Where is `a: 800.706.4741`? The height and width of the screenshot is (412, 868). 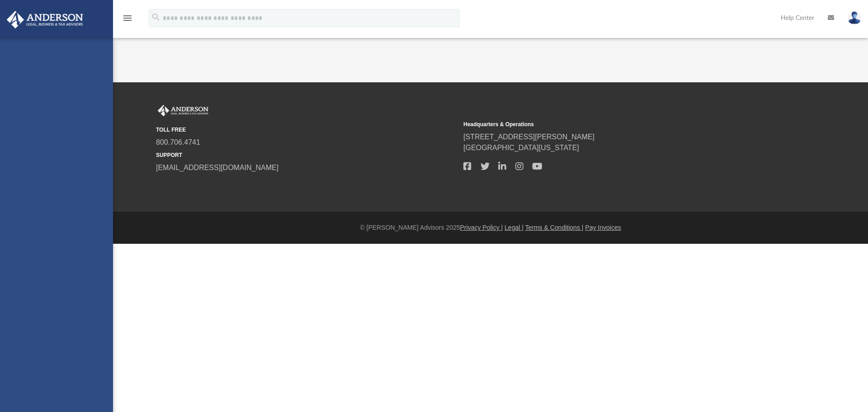 a: 800.706.4741 is located at coordinates (178, 142).